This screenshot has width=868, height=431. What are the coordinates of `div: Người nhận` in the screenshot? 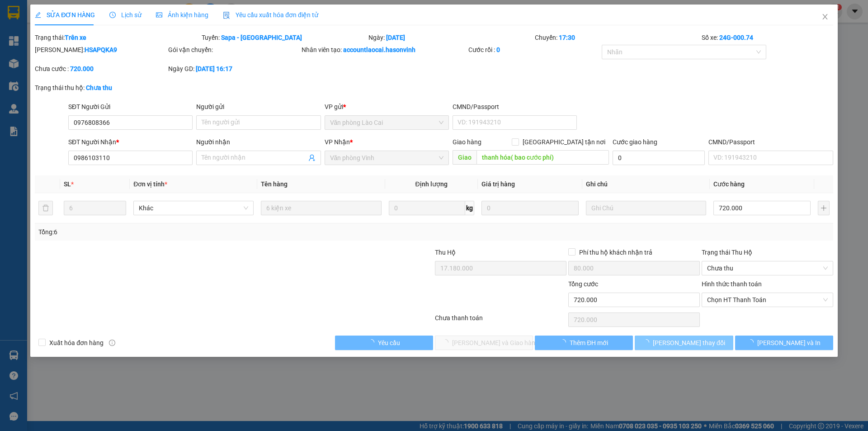 It's located at (258, 142).